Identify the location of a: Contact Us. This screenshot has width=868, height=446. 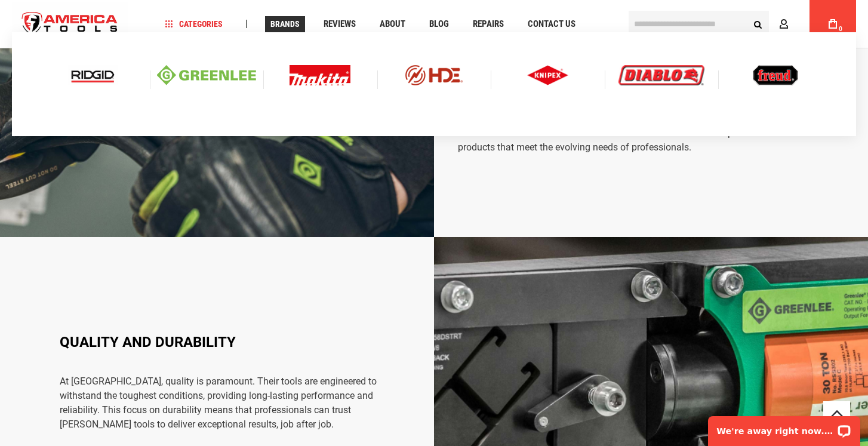
(552, 24).